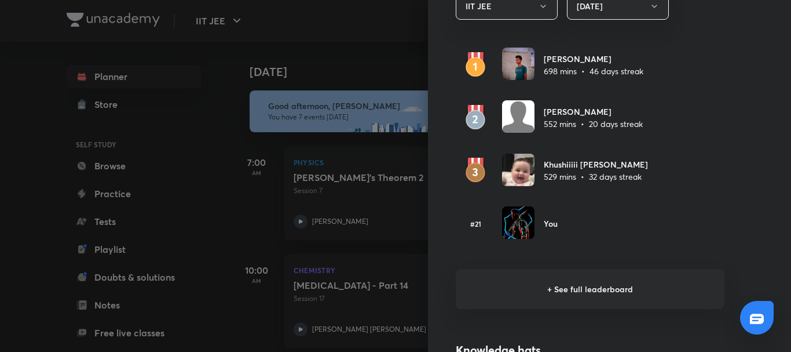 The width and height of the screenshot is (791, 352). What do you see at coordinates (596, 176) in the screenshot?
I see `p: 529 mins • 32 days streak` at bounding box center [596, 176].